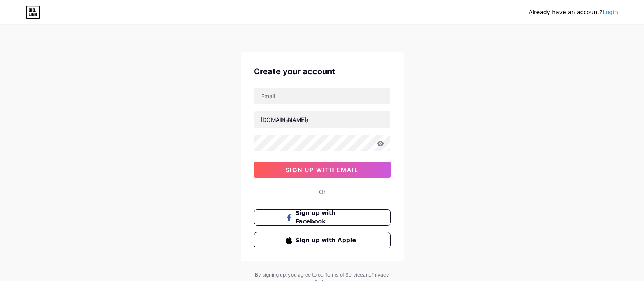 The width and height of the screenshot is (644, 281). What do you see at coordinates (322, 217) in the screenshot?
I see `button: Sign up with Facebook` at bounding box center [322, 217].